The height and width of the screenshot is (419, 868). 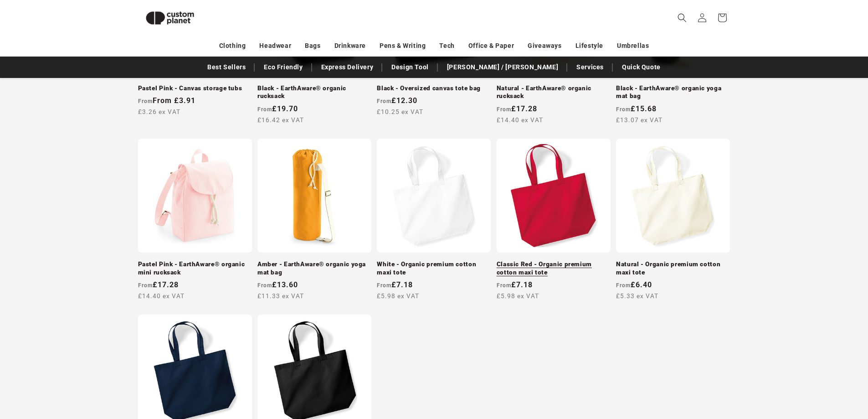 I want to click on a: Natural - EarthAware® organic rucksack, so click(x=554, y=92).